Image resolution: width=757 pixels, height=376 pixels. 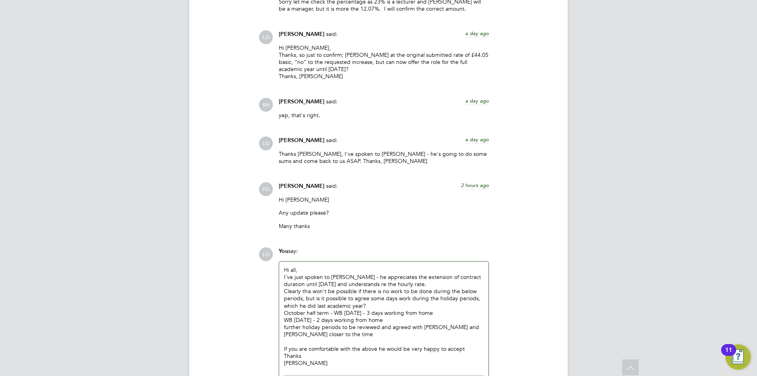 I want to click on span: 2 hours ago, so click(x=475, y=185).